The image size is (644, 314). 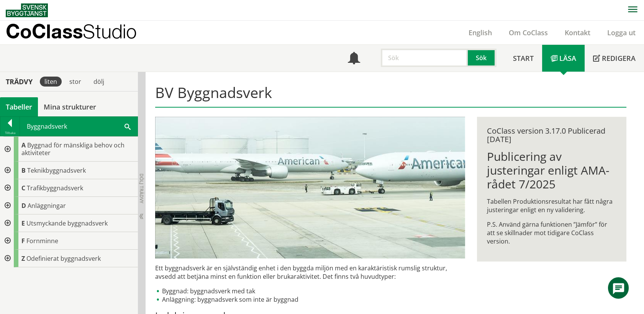 What do you see at coordinates (577, 32) in the screenshot?
I see `a: Kontakt` at bounding box center [577, 32].